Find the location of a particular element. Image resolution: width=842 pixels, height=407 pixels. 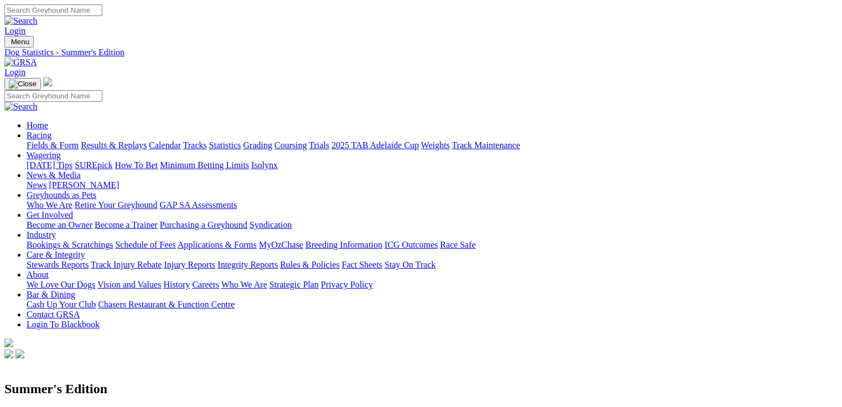

h2: Summer's Edition is located at coordinates (421, 389).